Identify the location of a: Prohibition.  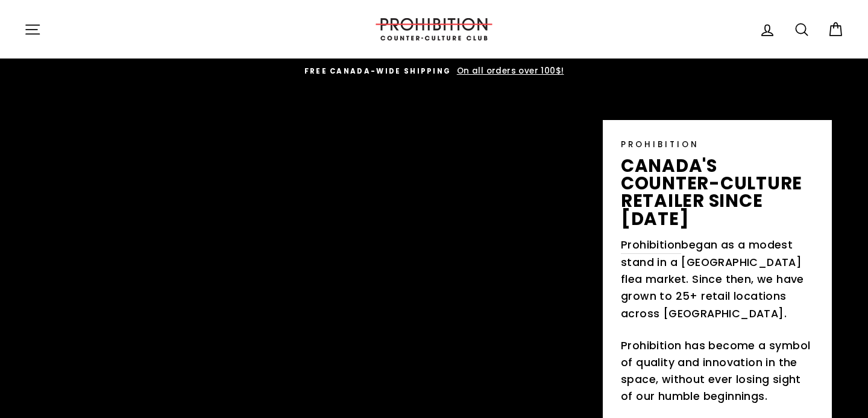
(651, 245).